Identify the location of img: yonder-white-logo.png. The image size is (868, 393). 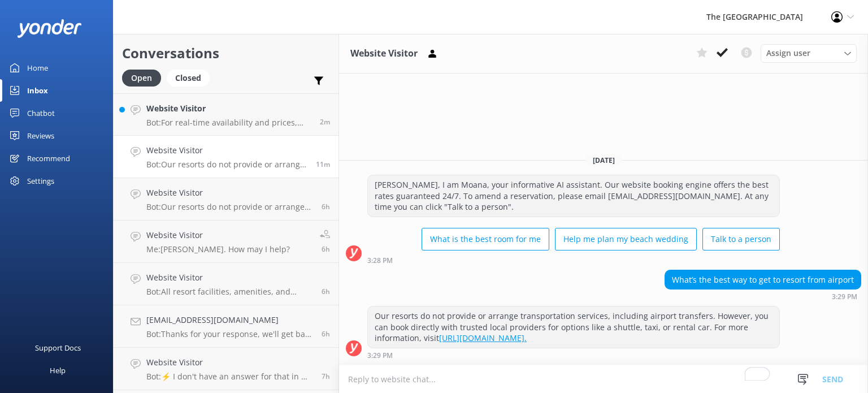
(49, 29).